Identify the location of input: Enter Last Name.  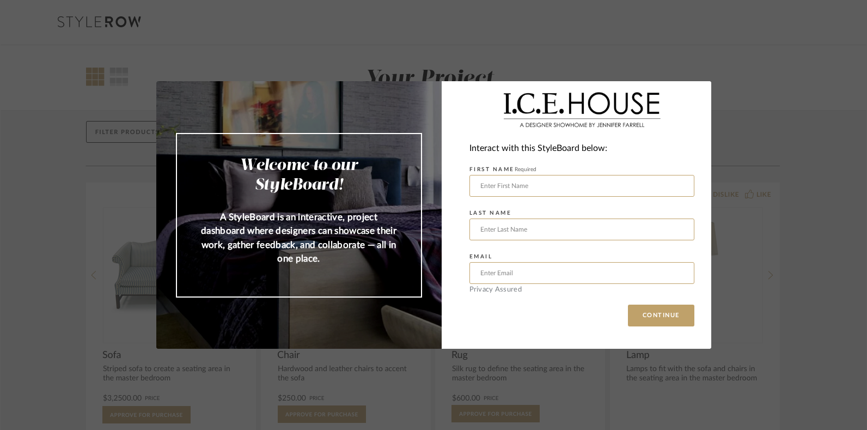
(582, 229).